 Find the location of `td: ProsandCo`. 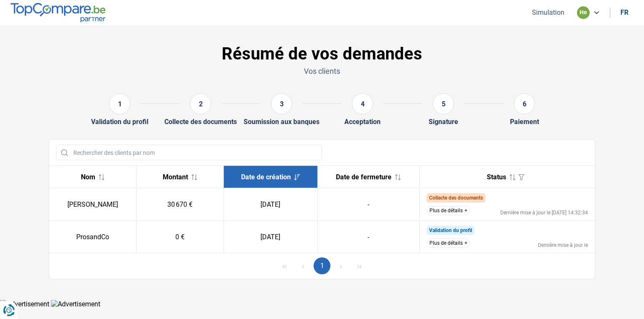

td: ProsandCo is located at coordinates (93, 236).